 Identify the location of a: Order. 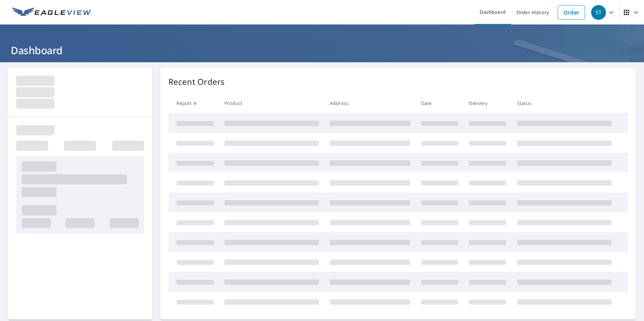
(571, 12).